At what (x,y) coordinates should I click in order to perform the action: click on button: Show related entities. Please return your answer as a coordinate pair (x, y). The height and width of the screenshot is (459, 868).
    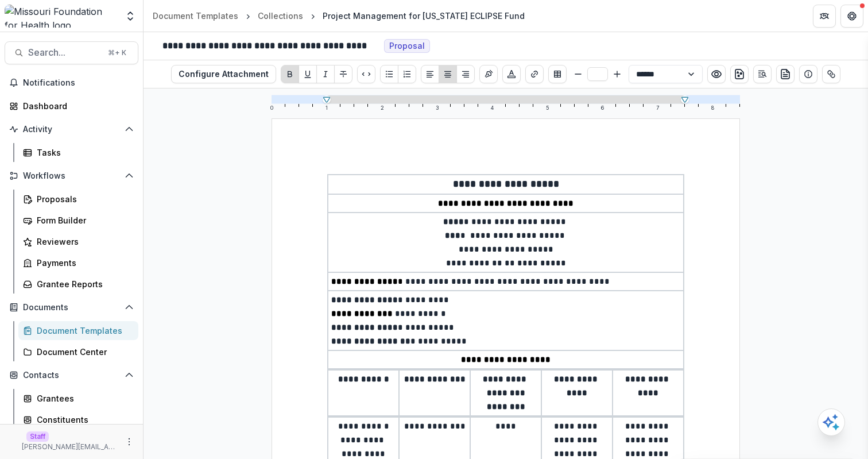
    Looking at the image, I should click on (831, 74).